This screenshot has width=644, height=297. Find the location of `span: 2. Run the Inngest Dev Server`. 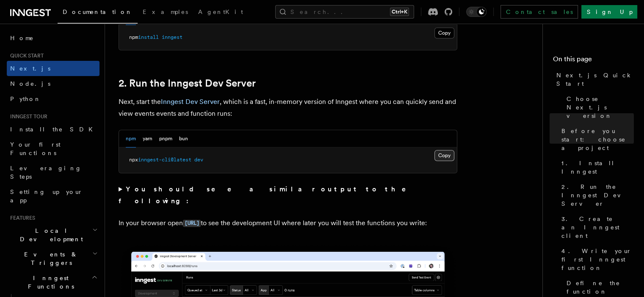

span: 2. Run the Inngest Dev Server is located at coordinates (597, 195).